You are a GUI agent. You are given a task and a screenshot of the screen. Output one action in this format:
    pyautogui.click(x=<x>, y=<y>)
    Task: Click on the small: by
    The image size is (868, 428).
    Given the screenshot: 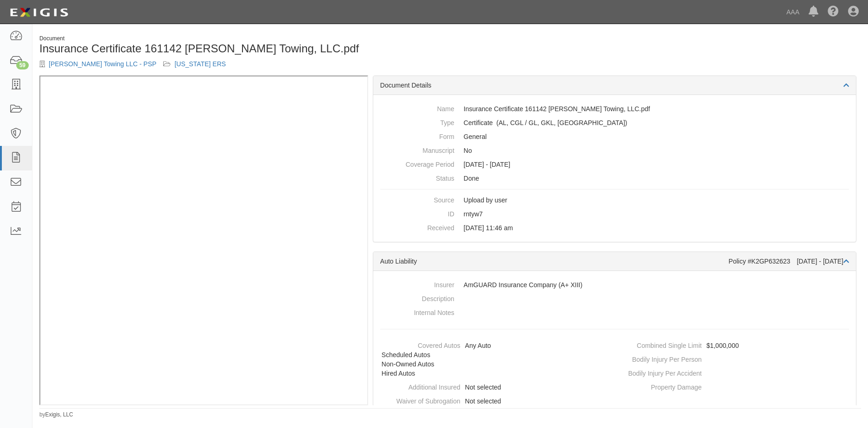 What is the action you would take?
    pyautogui.click(x=56, y=414)
    